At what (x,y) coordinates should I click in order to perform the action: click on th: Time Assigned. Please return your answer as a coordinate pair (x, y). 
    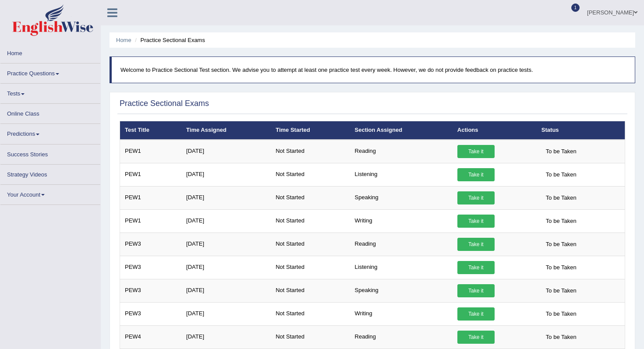
    Looking at the image, I should click on (226, 130).